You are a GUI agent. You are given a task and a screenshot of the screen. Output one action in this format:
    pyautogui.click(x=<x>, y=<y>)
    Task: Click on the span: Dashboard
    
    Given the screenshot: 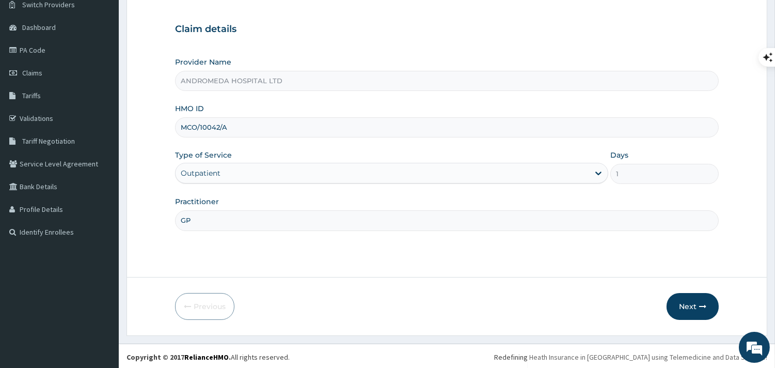 What is the action you would take?
    pyautogui.click(x=39, y=27)
    